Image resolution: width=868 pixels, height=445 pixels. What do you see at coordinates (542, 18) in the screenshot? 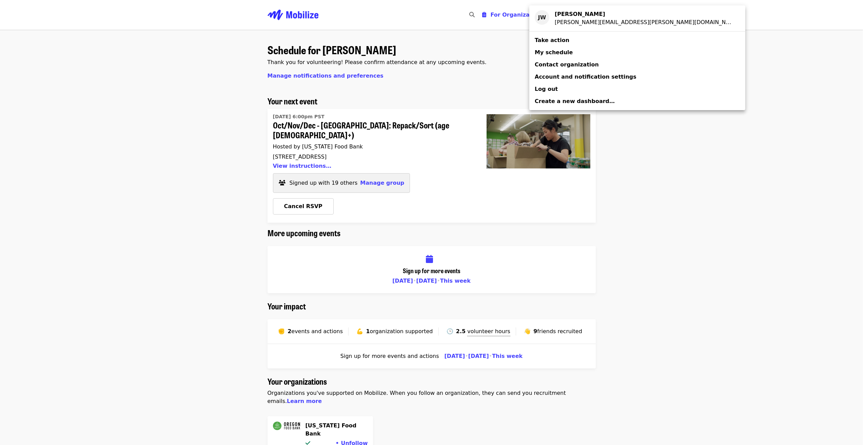
I see `div: JW` at bounding box center [542, 18].